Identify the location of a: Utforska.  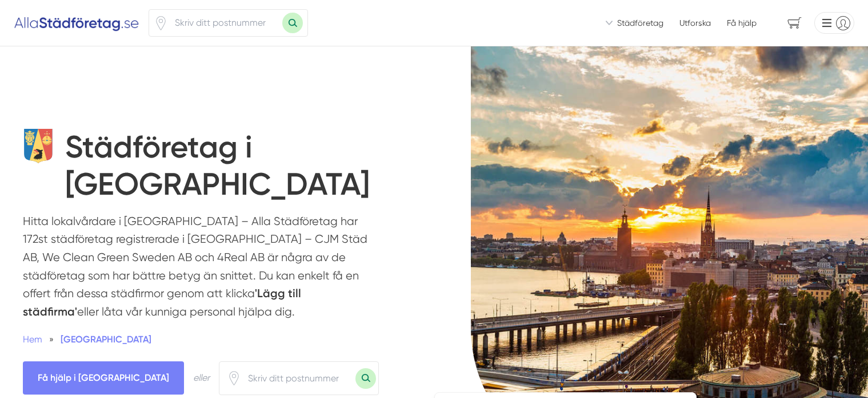
(695, 23).